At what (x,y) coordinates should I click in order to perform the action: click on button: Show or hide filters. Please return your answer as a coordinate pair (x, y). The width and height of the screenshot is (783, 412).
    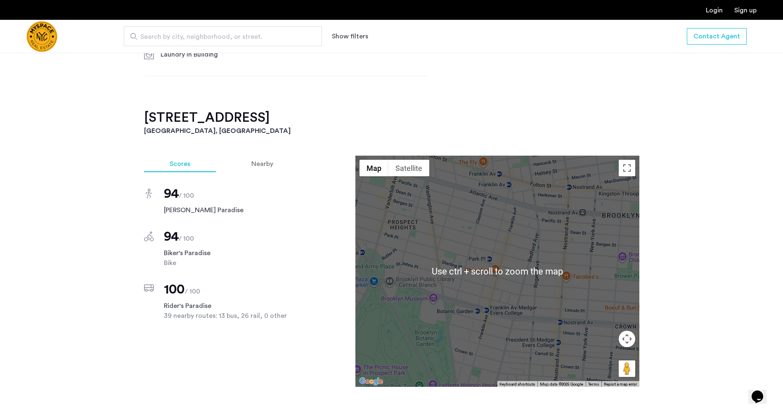
    Looking at the image, I should click on (350, 36).